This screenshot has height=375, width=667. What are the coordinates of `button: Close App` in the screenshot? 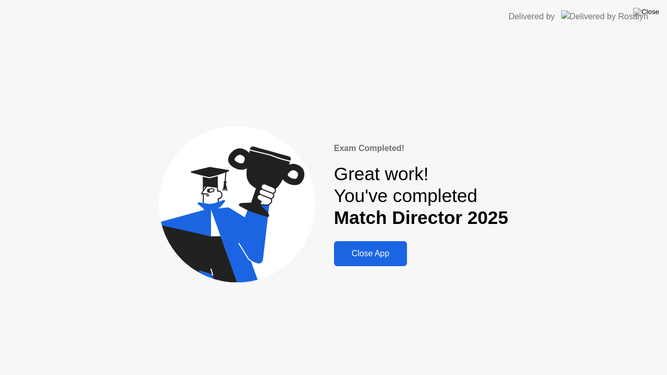 It's located at (370, 254).